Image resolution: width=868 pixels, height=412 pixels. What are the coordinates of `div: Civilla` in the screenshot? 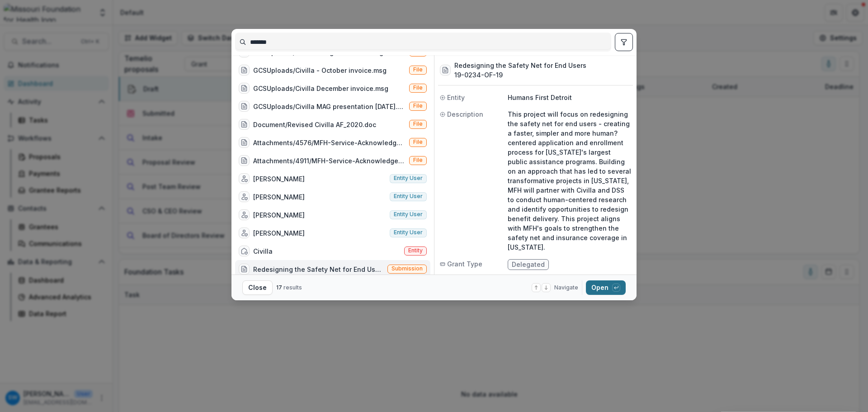 It's located at (262, 251).